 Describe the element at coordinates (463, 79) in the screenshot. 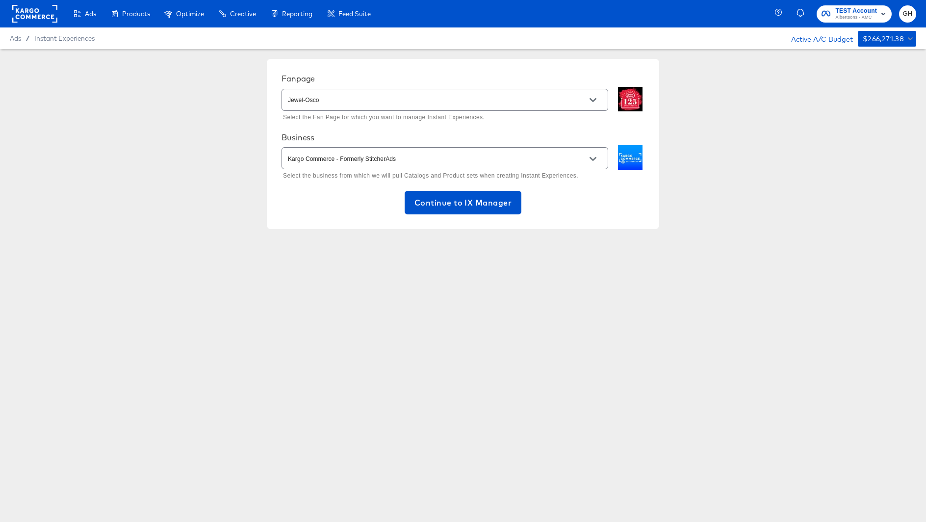

I see `div: Fanpage` at that location.